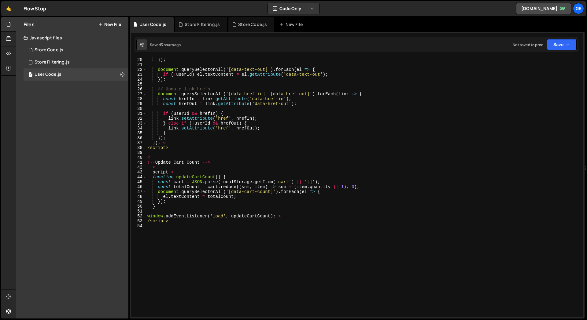 The height and width of the screenshot is (320, 587). I want to click on div: 44, so click(138, 177).